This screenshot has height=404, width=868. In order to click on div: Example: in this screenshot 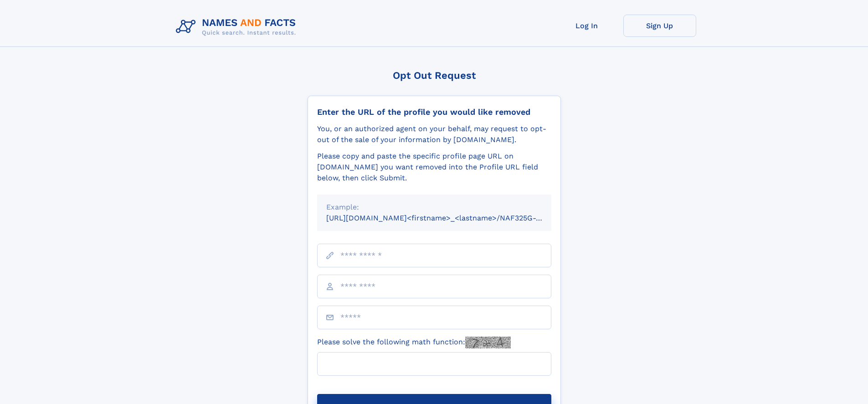, I will do `click(434, 208)`.